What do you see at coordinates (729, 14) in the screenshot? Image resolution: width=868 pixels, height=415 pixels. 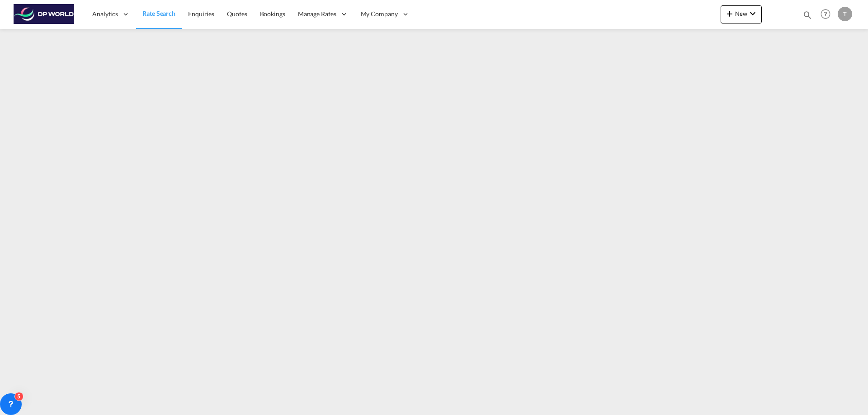 I see `md-icon: icon-plus 400-fg` at bounding box center [729, 14].